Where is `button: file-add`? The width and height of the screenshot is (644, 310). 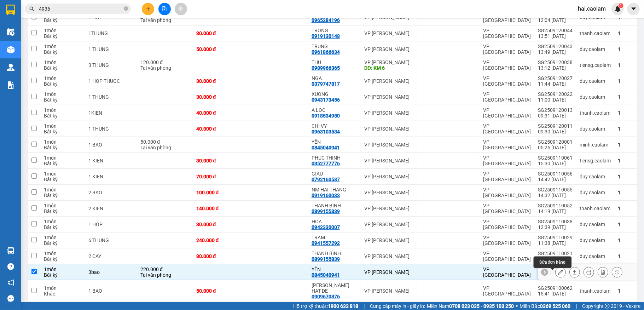
button: file-add is located at coordinates (164, 9).